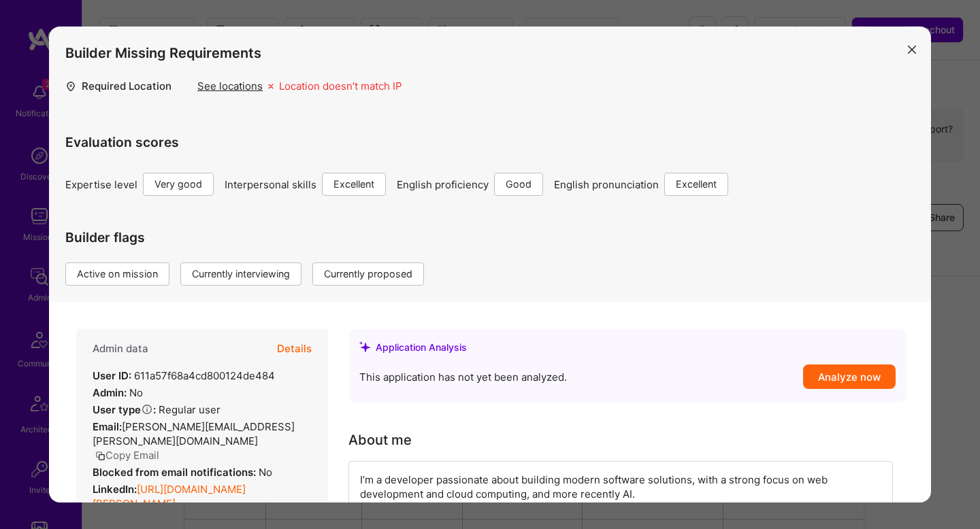  I want to click on div: Regular user, so click(156, 410).